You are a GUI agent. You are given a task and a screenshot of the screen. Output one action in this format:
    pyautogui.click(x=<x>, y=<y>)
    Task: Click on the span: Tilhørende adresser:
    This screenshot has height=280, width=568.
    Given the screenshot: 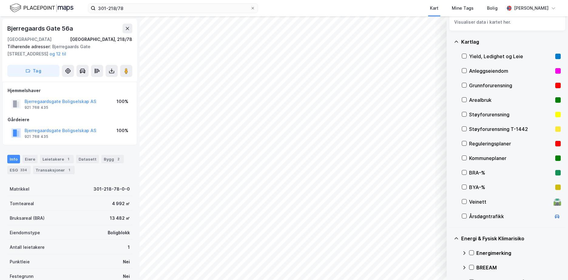 What is the action you would take?
    pyautogui.click(x=30, y=46)
    